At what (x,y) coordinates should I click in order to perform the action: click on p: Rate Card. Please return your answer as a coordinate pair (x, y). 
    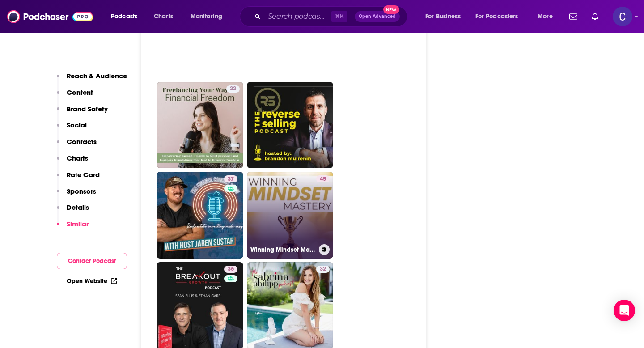
    Looking at the image, I should click on (83, 174).